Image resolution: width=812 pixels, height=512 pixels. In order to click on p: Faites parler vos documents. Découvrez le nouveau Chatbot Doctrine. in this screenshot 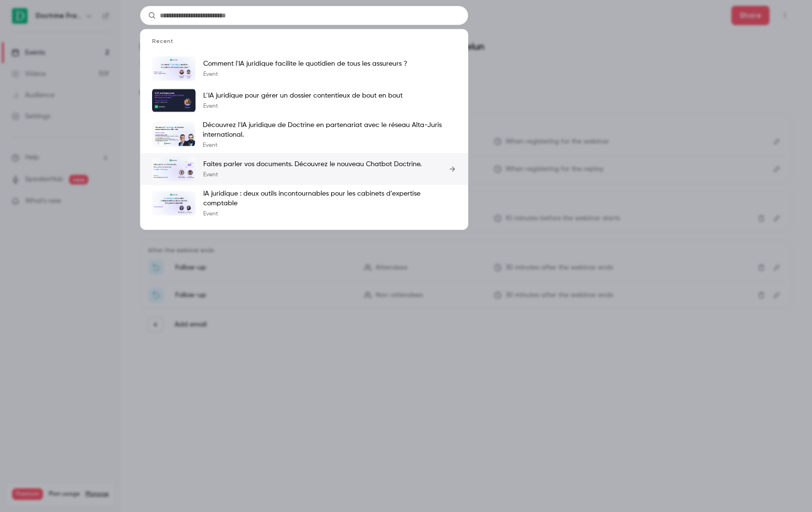, I will do `click(312, 164)`.